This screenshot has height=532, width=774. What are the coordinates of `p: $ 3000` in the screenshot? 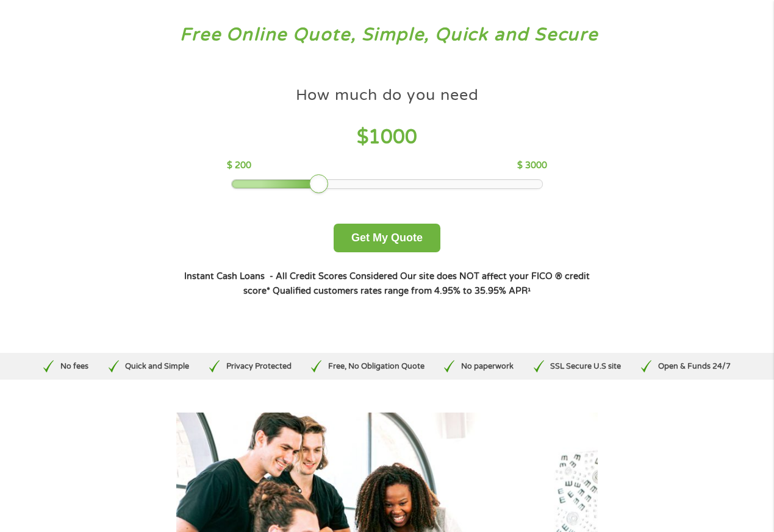 It's located at (532, 166).